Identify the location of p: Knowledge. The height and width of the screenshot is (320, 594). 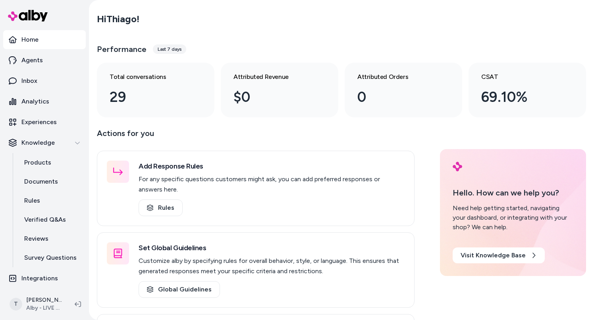
(38, 143).